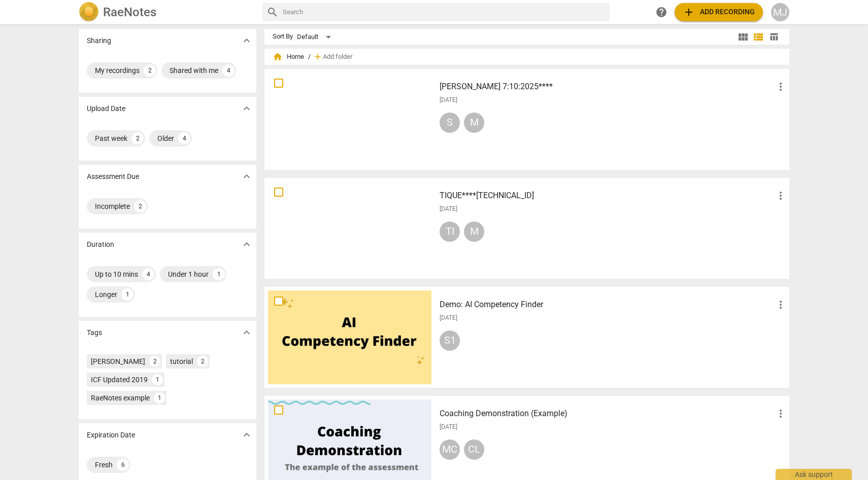 The width and height of the screenshot is (868, 480). What do you see at coordinates (123, 465) in the screenshot?
I see `div: 6` at bounding box center [123, 465].